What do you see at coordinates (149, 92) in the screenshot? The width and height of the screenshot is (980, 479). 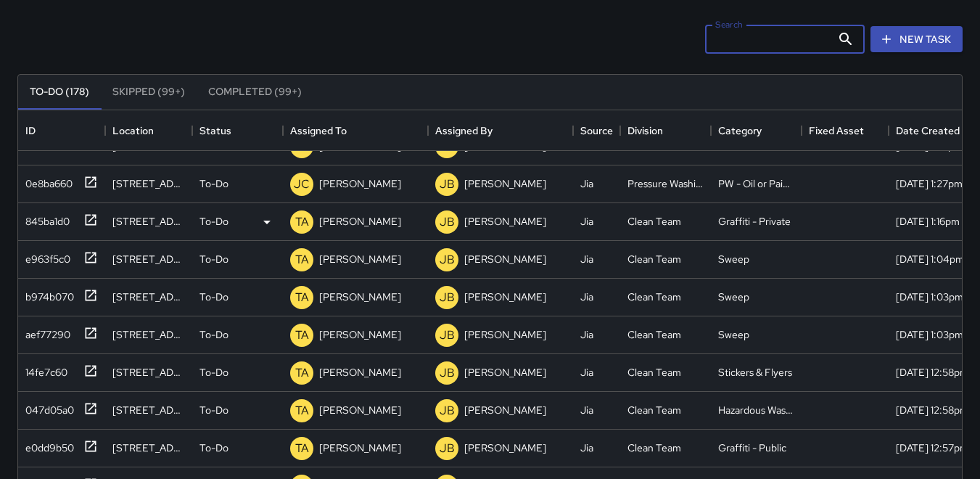 I see `button: Skipped (99+)` at bounding box center [149, 92].